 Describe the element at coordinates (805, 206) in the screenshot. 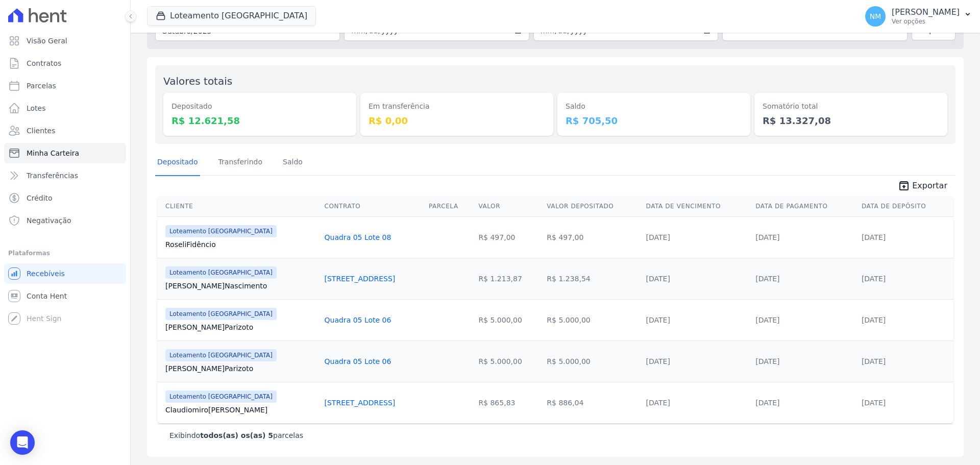

I see `th: Data de Pagamento` at that location.